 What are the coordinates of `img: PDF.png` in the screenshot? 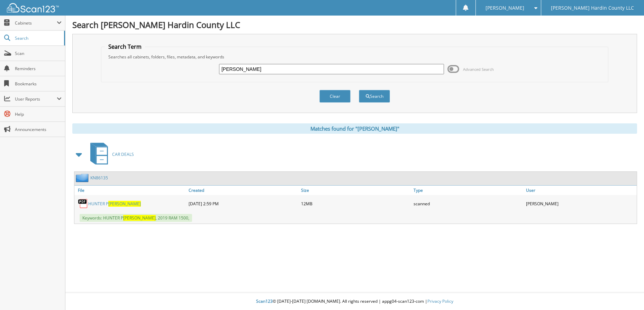 It's located at (83, 203).